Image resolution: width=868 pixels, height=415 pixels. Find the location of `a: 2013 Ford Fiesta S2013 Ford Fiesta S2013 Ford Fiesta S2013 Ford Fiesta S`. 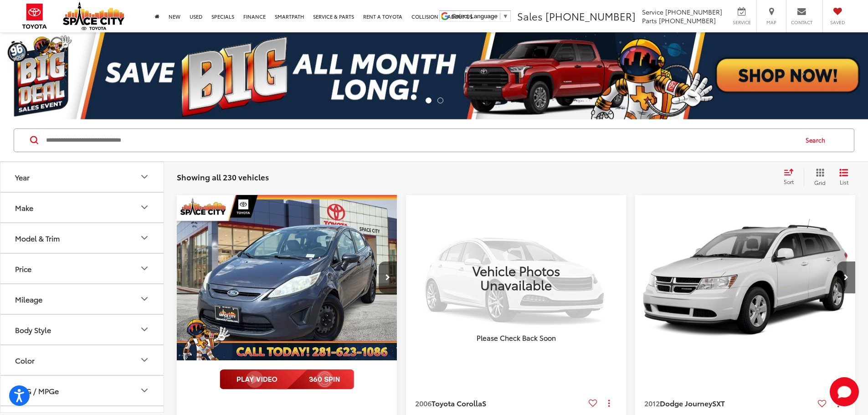

a: 2013 Ford Fiesta S2013 Ford Fiesta S2013 Ford Fiesta S2013 Ford Fiesta S is located at coordinates (287, 277).